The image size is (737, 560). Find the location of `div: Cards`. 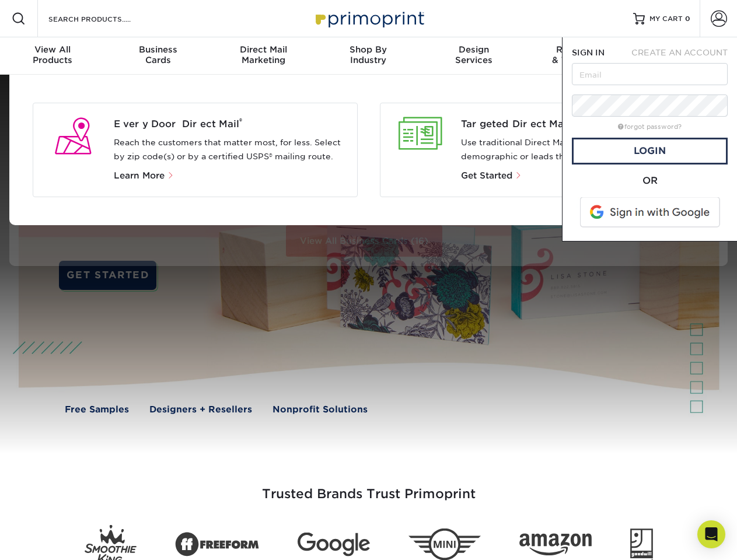

div: Cards is located at coordinates (158, 55).